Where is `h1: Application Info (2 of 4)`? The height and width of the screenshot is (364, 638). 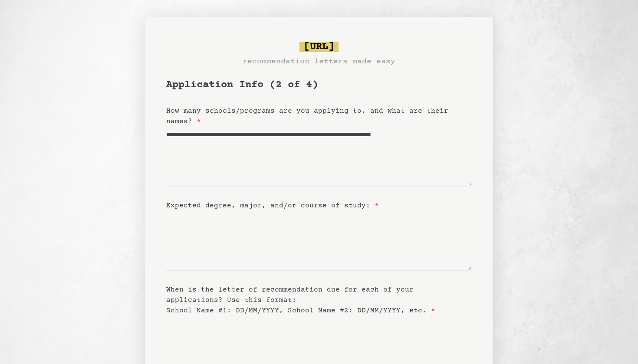
h1: Application Info (2 of 4) is located at coordinates (319, 85).